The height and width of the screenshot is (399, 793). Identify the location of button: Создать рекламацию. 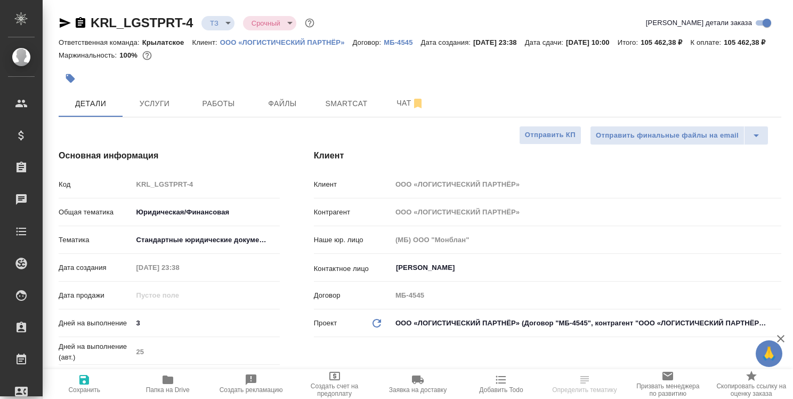
(251, 384).